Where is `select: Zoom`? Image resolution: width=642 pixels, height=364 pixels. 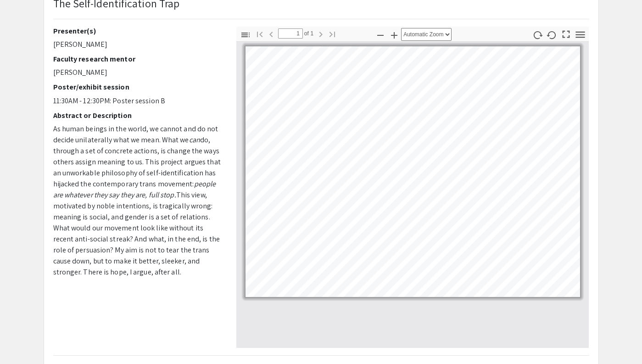
select: Zoom is located at coordinates (426, 35).